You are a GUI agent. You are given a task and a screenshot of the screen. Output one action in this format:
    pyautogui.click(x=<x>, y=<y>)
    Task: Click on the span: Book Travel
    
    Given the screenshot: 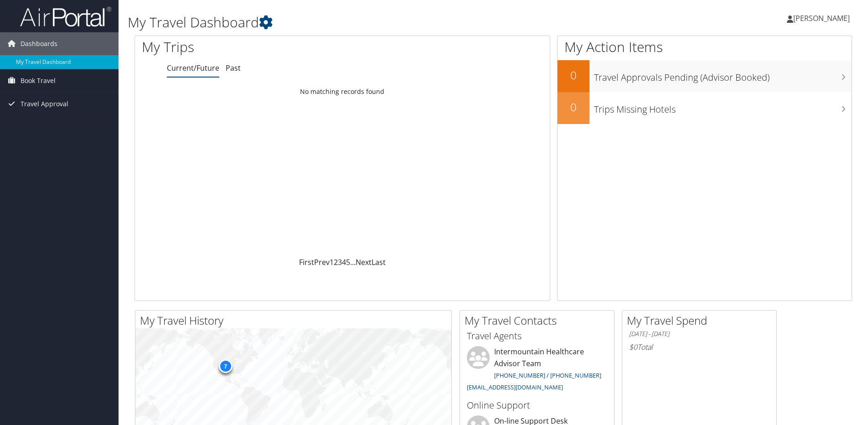 What is the action you would take?
    pyautogui.click(x=38, y=81)
    